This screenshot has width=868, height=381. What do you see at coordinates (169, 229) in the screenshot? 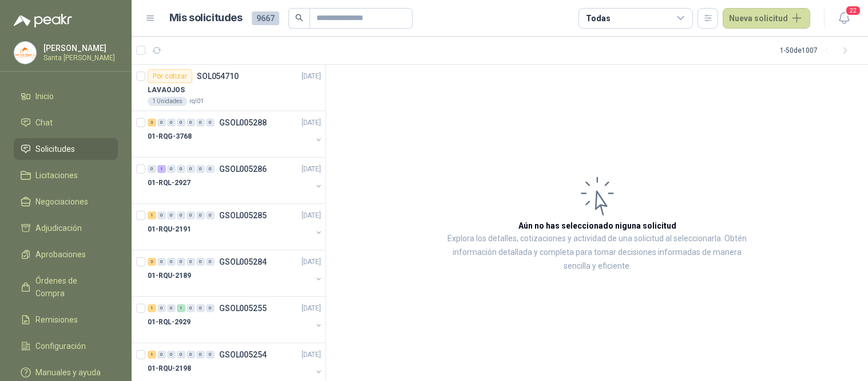
I see `p: 01-RQU-2191` at bounding box center [169, 229].